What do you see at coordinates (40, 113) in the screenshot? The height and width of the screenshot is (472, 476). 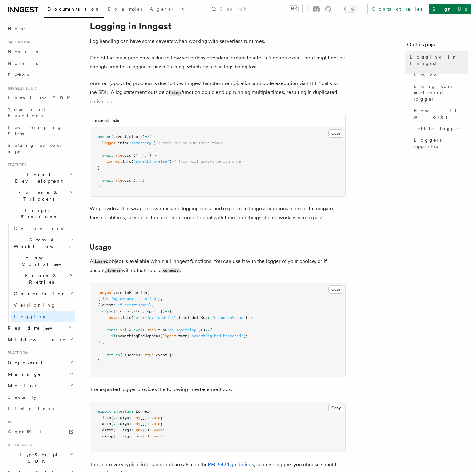 I see `a: Your first Functions` at bounding box center [40, 113].